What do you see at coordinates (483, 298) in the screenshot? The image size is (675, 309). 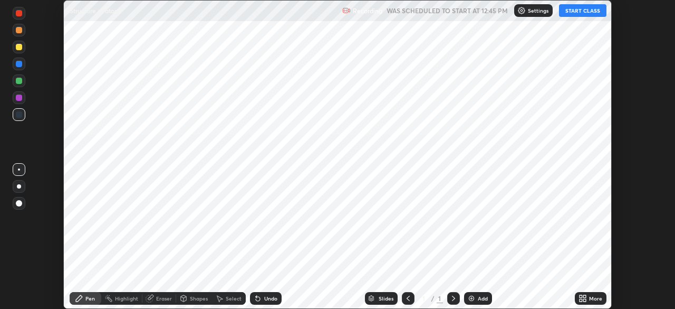 I see `div: Add` at bounding box center [483, 298].